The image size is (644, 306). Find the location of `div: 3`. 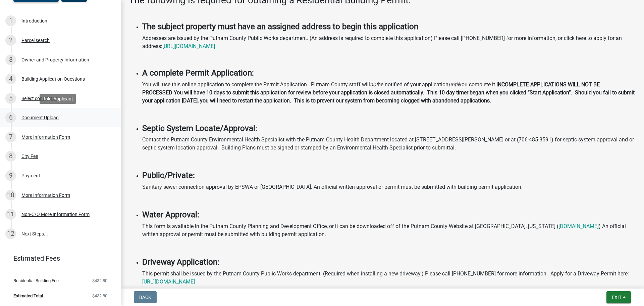

div: 3 is located at coordinates (11, 60).